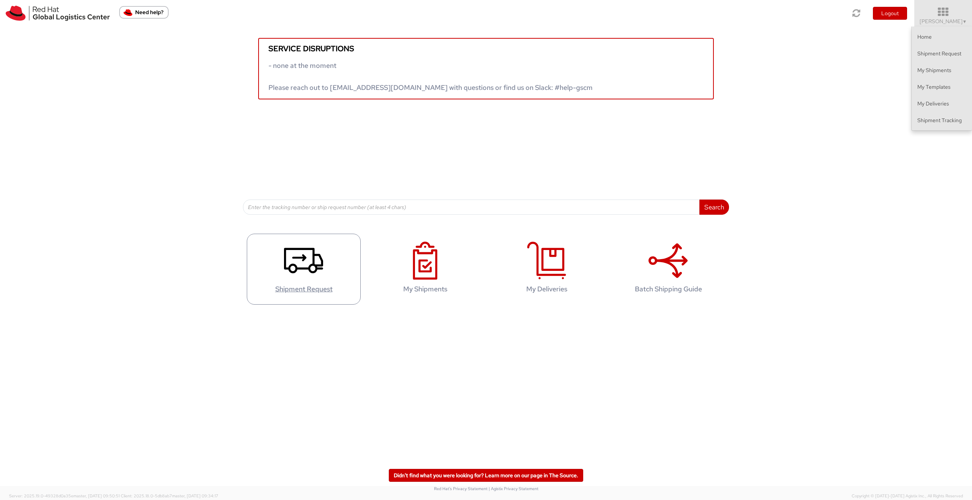 Image resolution: width=972 pixels, height=500 pixels. Describe the element at coordinates (513, 489) in the screenshot. I see `a: | Agistix Privacy Statement` at that location.